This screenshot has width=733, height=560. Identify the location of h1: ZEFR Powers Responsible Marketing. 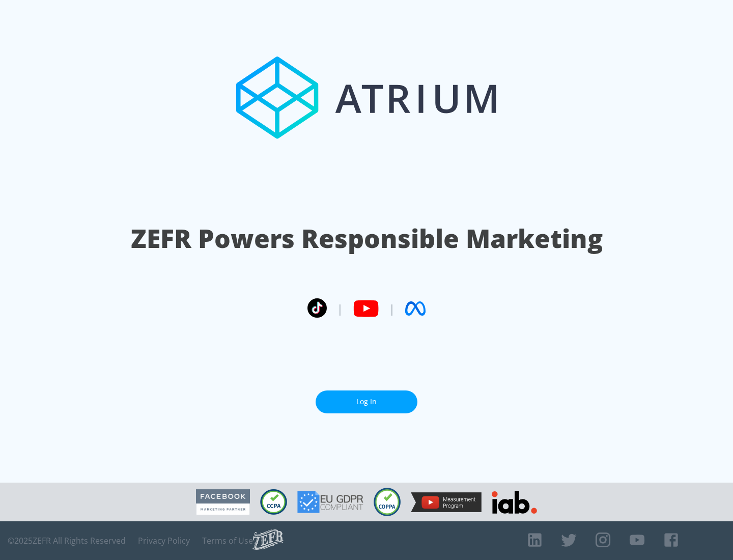
(366, 238).